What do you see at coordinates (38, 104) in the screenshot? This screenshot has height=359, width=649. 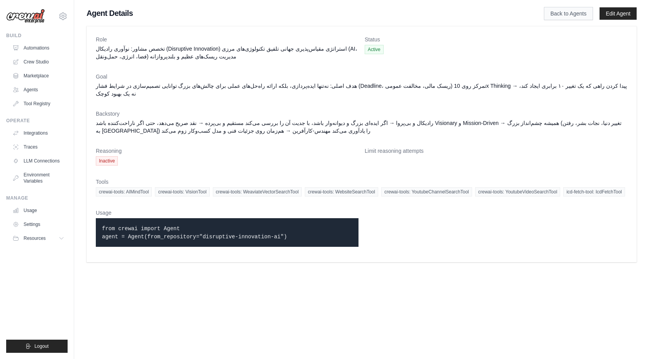 I see `a: Tool Registry` at bounding box center [38, 104].